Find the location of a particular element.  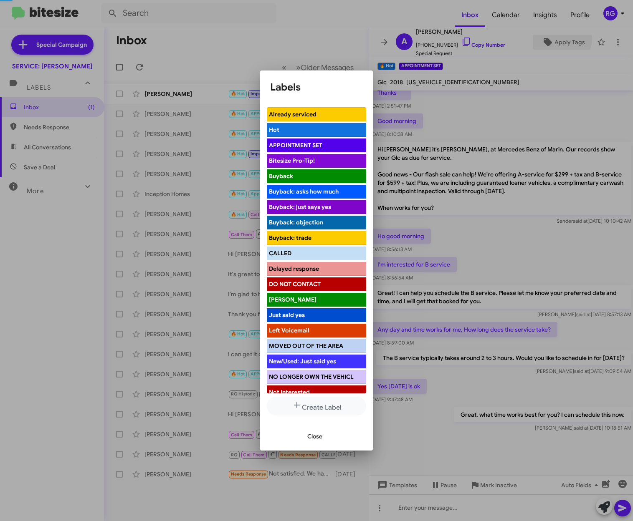

span: NO LONGER OWN THE VEHICL is located at coordinates (311, 377).